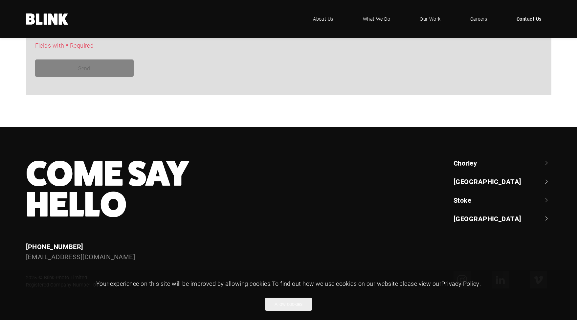  Describe the element at coordinates (430, 19) in the screenshot. I see `span: Our Work` at that location.